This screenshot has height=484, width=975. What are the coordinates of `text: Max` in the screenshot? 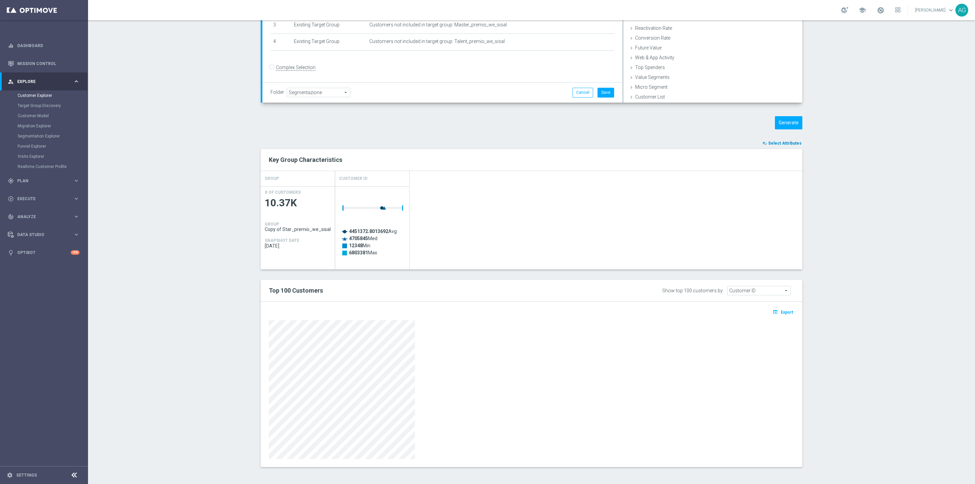 It's located at (363, 253).